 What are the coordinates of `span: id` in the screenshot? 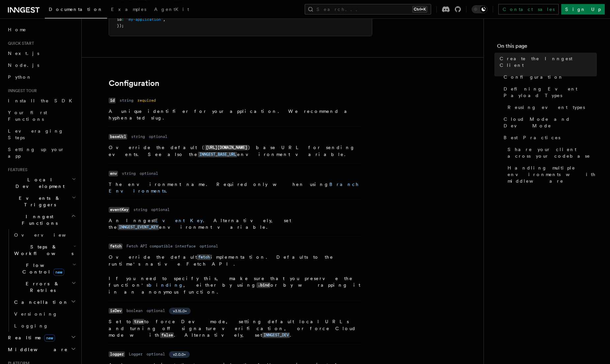 It's located at (119, 19).